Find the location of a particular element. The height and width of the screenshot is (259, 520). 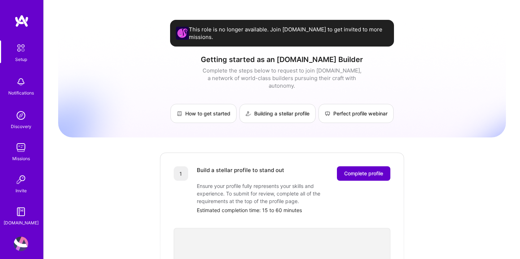

img: logo is located at coordinates (22, 21).